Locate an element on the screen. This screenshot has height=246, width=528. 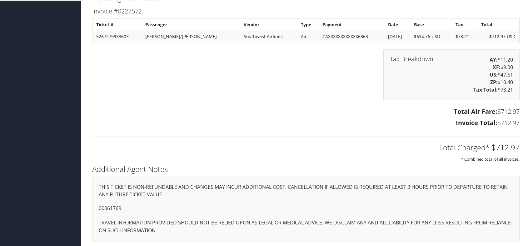
p: 00061769 is located at coordinates (306, 208).